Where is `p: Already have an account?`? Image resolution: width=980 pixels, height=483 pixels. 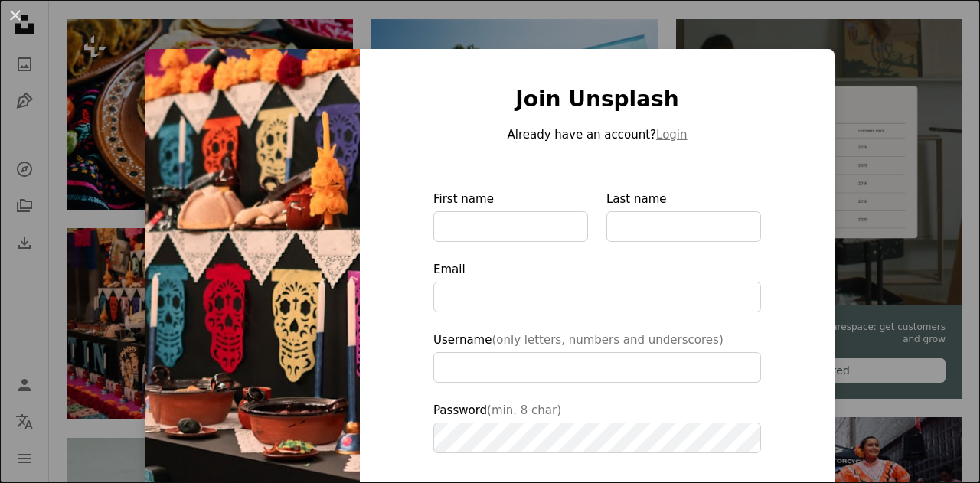 p: Already have an account? is located at coordinates (597, 135).